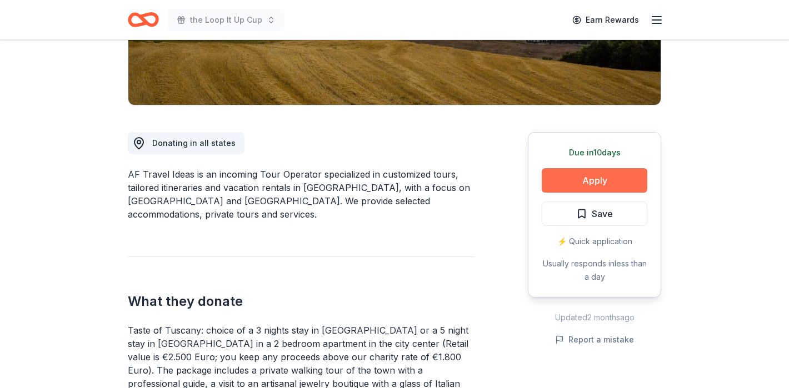  What do you see at coordinates (594, 340) in the screenshot?
I see `button: Report a mistake` at bounding box center [594, 340].